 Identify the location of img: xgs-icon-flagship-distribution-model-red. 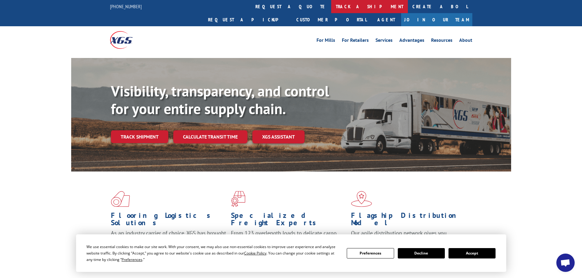
(361, 199).